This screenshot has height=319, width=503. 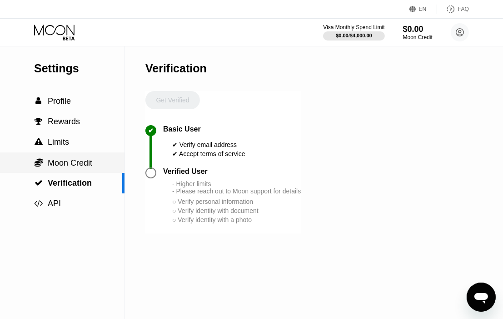 What do you see at coordinates (182, 129) in the screenshot?
I see `div: Basic User` at bounding box center [182, 129].